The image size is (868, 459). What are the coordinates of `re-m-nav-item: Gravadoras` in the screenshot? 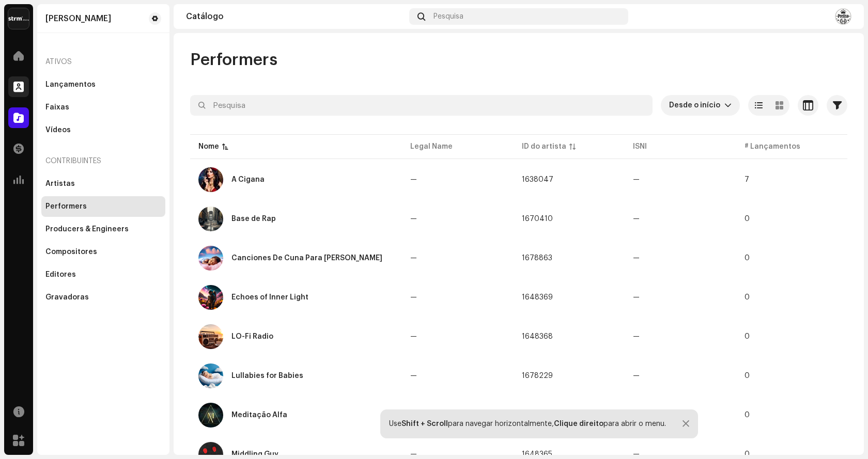 It's located at (103, 298).